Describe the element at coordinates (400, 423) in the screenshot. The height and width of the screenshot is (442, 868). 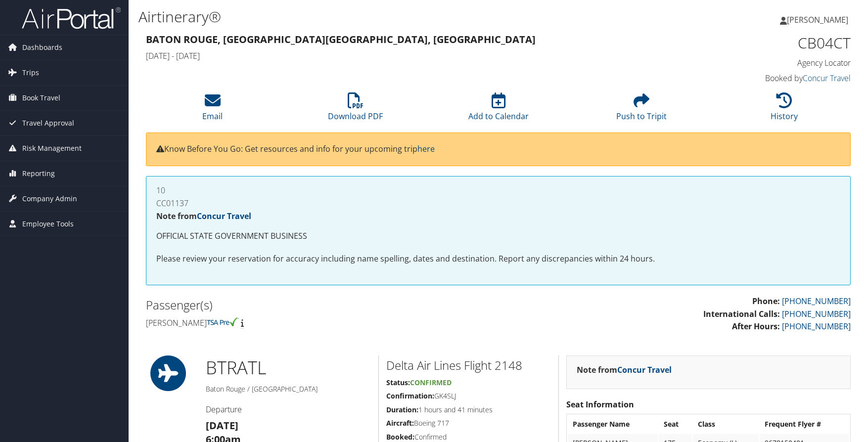
I see `strong: Aircraft:` at that location.